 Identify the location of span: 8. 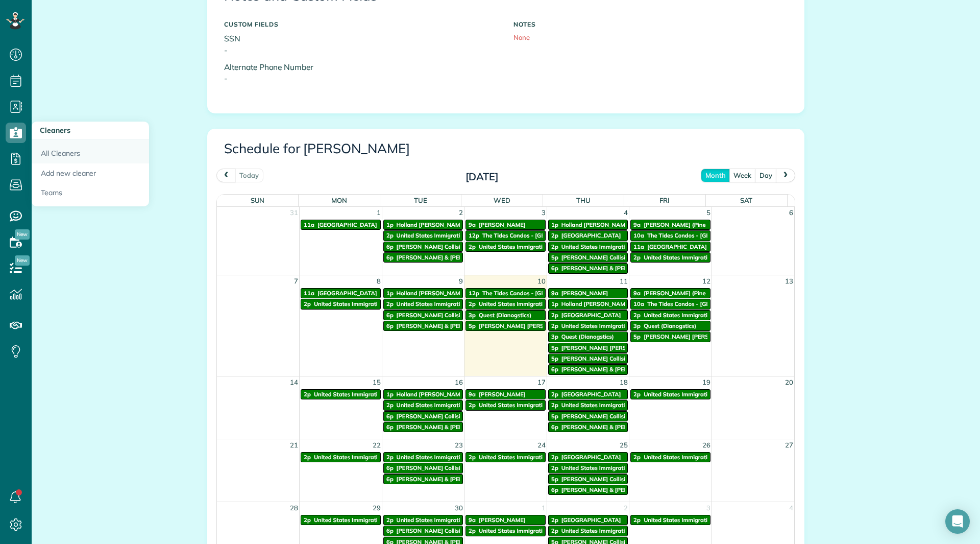
(379, 281).